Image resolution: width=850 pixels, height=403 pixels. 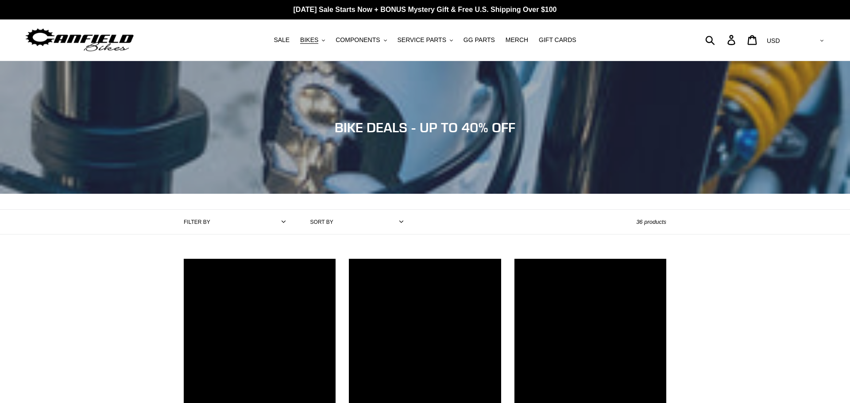 I want to click on span: SERVICE PARTS, so click(x=421, y=40).